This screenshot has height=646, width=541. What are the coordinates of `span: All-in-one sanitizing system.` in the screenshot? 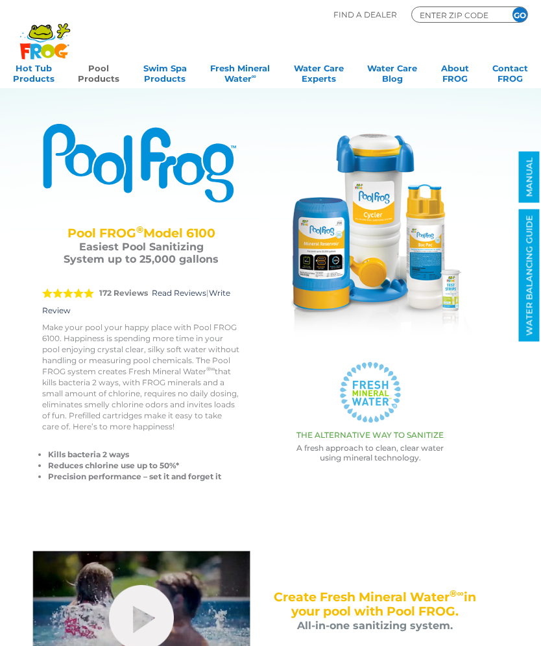 It's located at (375, 625).